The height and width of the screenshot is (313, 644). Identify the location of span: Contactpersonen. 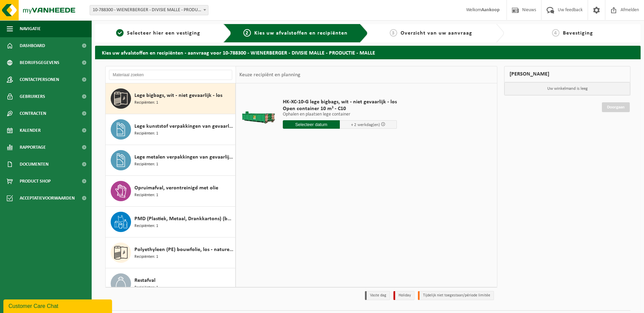
(39, 80).